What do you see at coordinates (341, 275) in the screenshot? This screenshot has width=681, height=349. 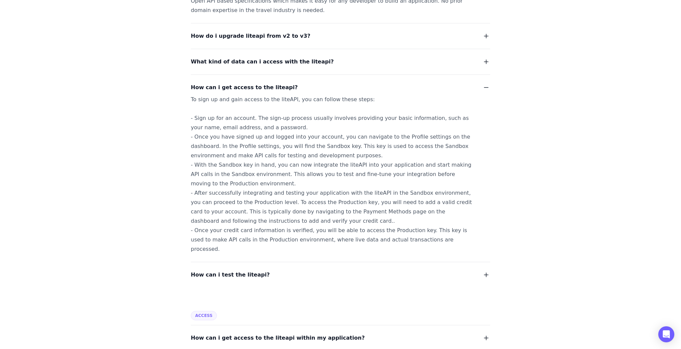 I see `button: How can i test the liteapi?` at bounding box center [341, 275].